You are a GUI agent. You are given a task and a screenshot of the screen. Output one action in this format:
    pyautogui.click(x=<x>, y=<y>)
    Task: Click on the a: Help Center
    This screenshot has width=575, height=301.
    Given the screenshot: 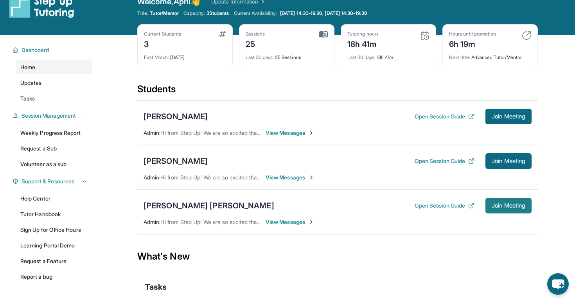 What is the action you would take?
    pyautogui.click(x=54, y=199)
    